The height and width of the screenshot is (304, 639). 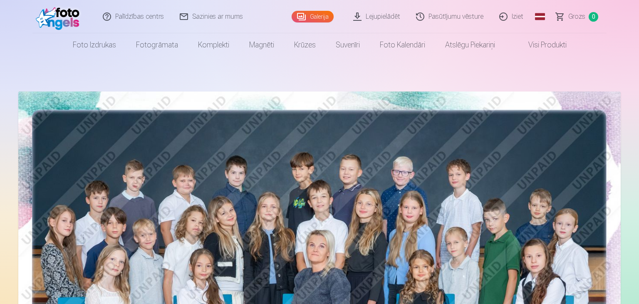 What do you see at coordinates (402, 45) in the screenshot?
I see `a: Foto kalendāri` at bounding box center [402, 45].